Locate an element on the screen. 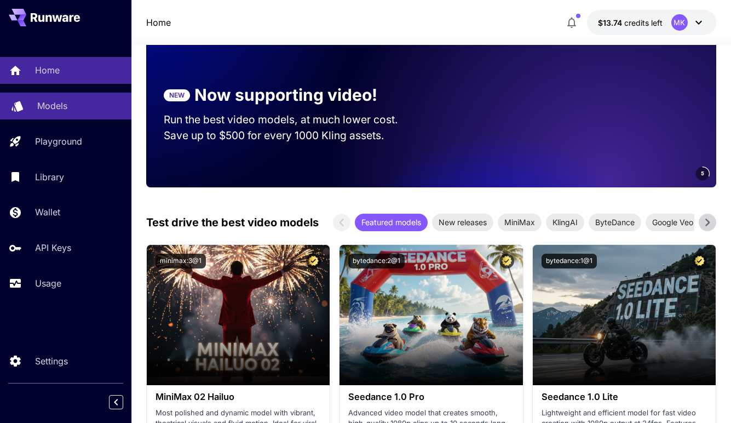  button: Collapse sidebar is located at coordinates (116, 402).